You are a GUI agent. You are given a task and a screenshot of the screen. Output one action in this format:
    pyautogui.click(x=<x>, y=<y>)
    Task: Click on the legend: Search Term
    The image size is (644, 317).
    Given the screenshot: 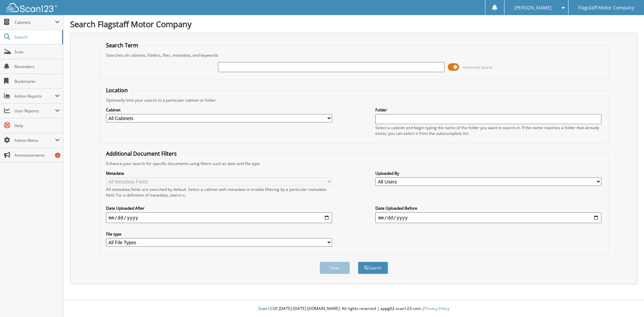 What is the action you would take?
    pyautogui.click(x=122, y=45)
    